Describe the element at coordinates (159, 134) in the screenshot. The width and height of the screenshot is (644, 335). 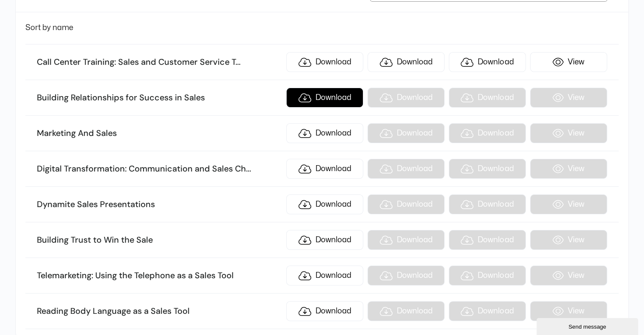
I see `h3: Marketing And Sales` at that location.